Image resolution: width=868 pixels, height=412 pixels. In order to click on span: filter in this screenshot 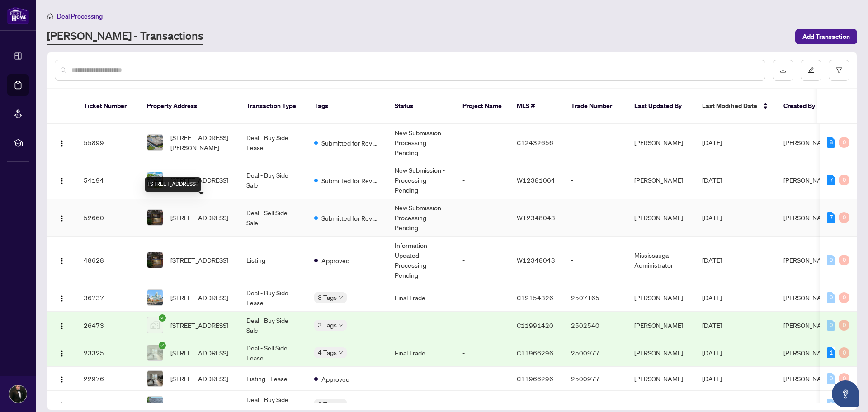, I will do `click(839, 70)`.